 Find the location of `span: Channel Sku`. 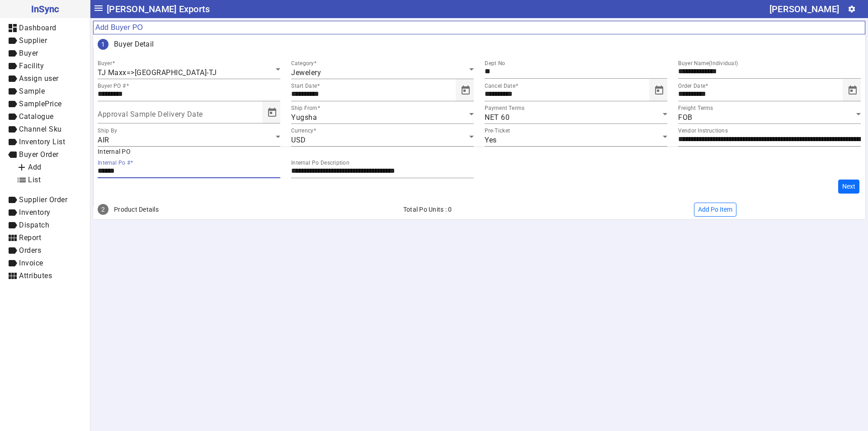

span: Channel Sku is located at coordinates (40, 129).